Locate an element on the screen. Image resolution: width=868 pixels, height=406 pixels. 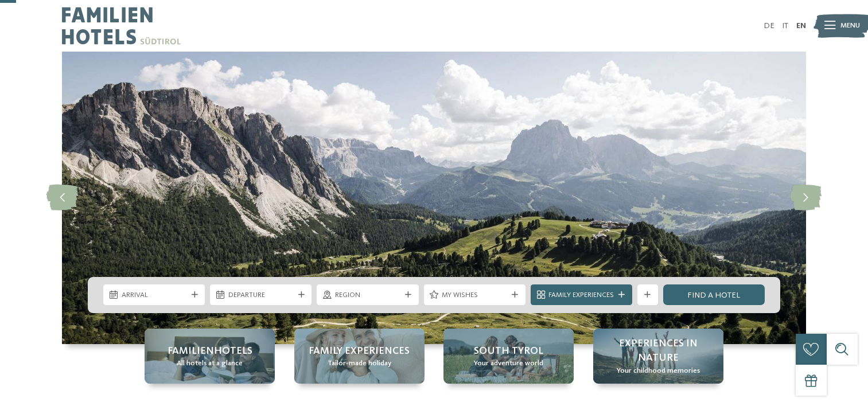
a: Find a hotel is located at coordinates (714, 295).